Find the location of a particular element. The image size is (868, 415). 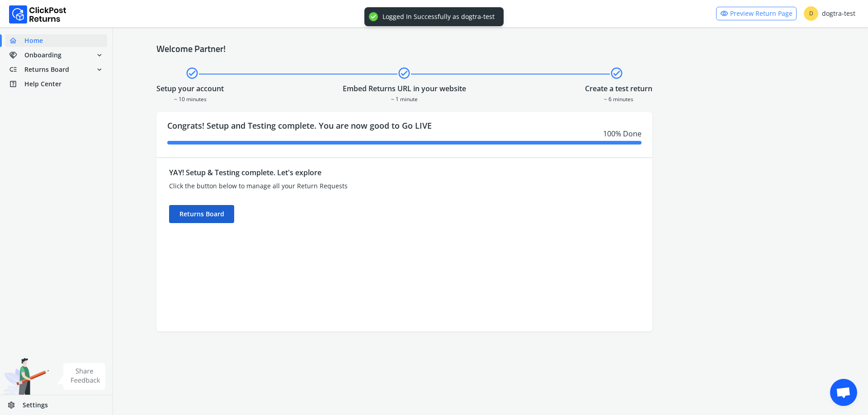

h4: Welcome Partner! is located at coordinates (490, 49).